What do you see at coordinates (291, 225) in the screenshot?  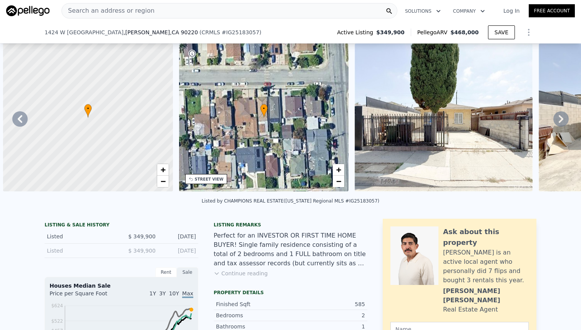 I see `div: Listing remarks` at bounding box center [291, 225].